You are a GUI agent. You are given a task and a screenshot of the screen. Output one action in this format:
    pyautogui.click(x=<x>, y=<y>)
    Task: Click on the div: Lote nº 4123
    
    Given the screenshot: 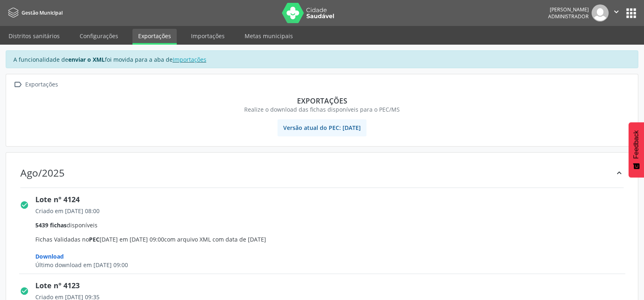 What is the action you would take?
    pyautogui.click(x=333, y=285)
    